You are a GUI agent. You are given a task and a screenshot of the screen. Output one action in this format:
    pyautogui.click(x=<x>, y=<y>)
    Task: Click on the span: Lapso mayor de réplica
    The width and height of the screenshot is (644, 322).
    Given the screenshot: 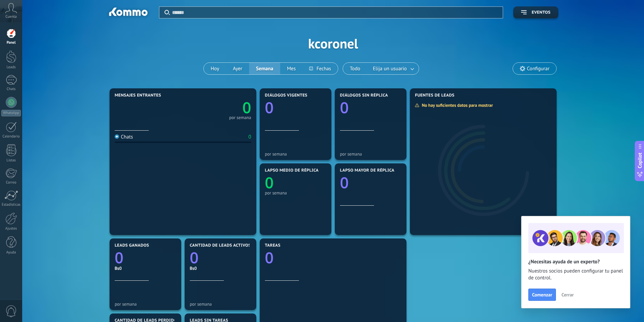 What is the action you would take?
    pyautogui.click(x=367, y=171)
    